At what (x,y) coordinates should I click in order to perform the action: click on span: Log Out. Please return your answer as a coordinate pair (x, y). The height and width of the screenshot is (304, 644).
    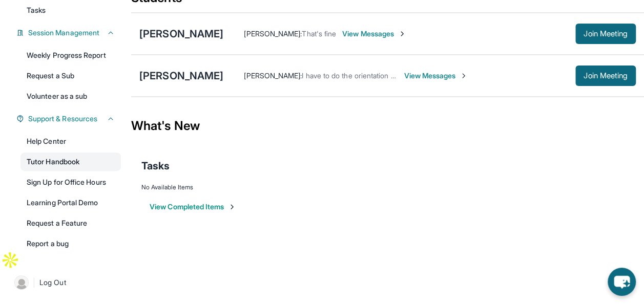
    Looking at the image, I should click on (53, 283).